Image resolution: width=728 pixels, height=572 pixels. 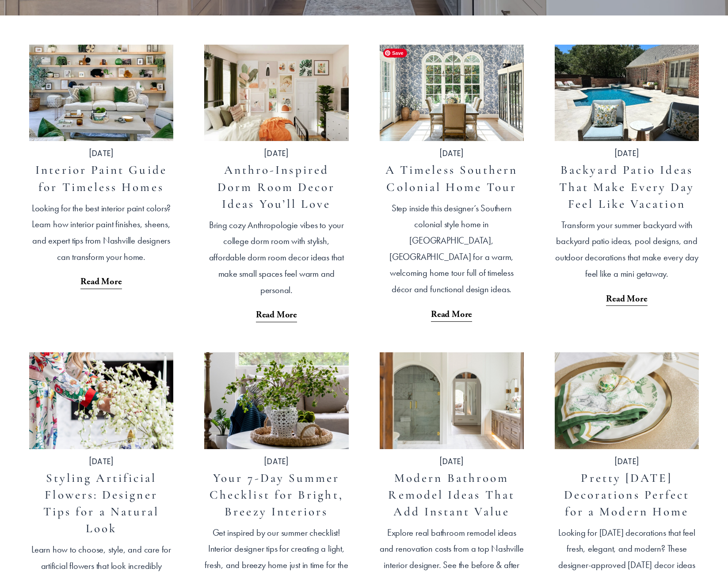 I want to click on p: Bring cozy Anthropologie vibes to your college dorm room with stylish, affordable dorm room decor..., so click(x=276, y=257).